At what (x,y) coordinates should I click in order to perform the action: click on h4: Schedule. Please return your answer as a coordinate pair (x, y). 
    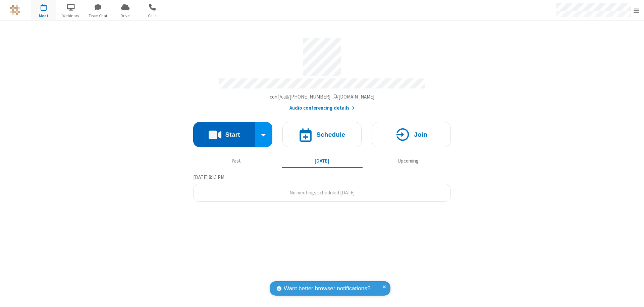
    Looking at the image, I should click on (330, 134).